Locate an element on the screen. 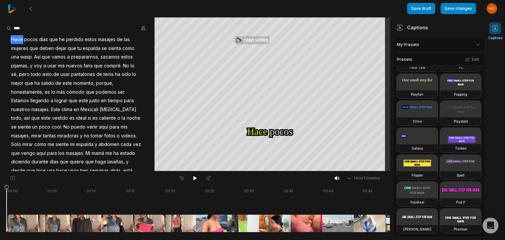  span: se is located at coordinates (104, 48).